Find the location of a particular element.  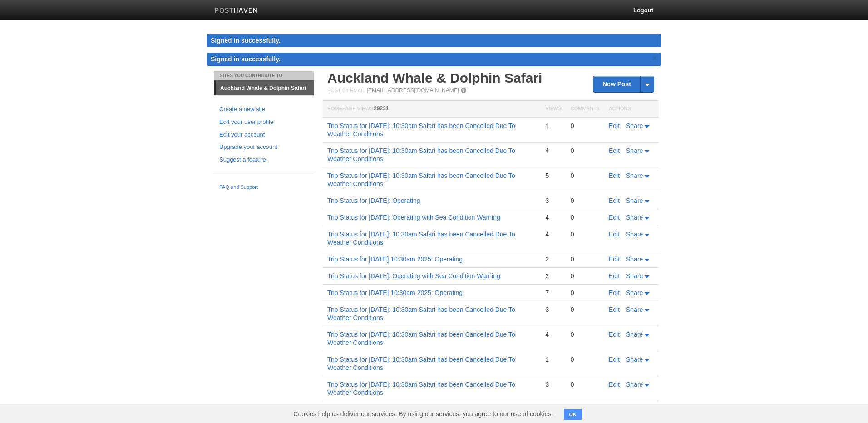

a: FAQ and Support is located at coordinates (263, 188).